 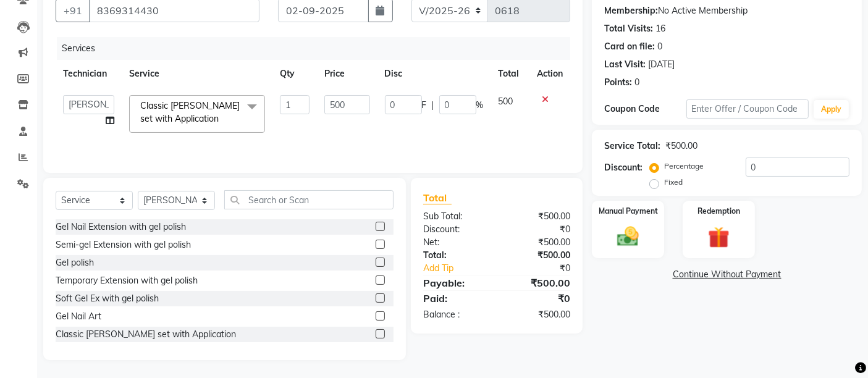 What do you see at coordinates (550, 73) in the screenshot?
I see `th: Action` at bounding box center [550, 73].